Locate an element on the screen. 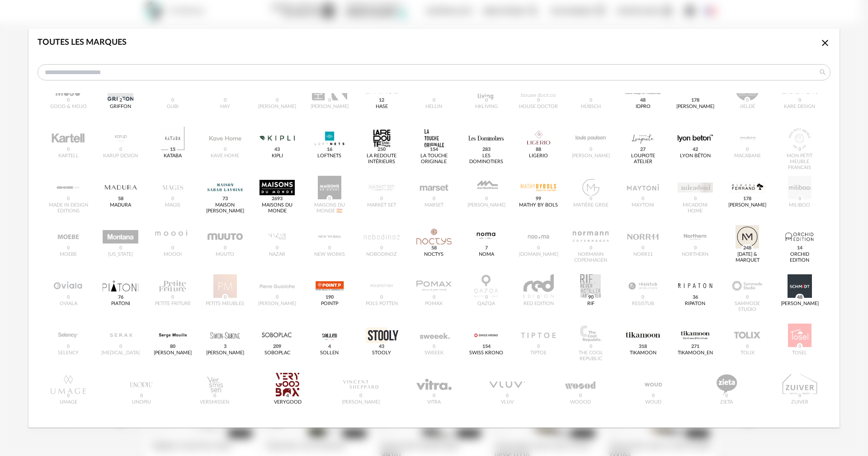 The image size is (868, 456). div: Hase is located at coordinates (382, 106).